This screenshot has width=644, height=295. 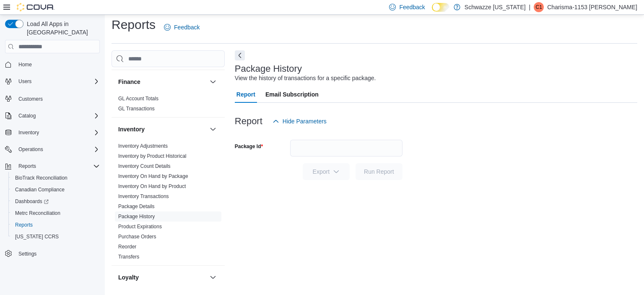 I want to click on span: Metrc Reconciliation, so click(x=38, y=213).